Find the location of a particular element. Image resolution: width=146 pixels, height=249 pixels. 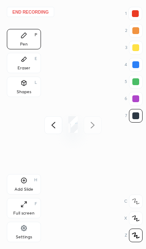

div: F is located at coordinates (36, 204).